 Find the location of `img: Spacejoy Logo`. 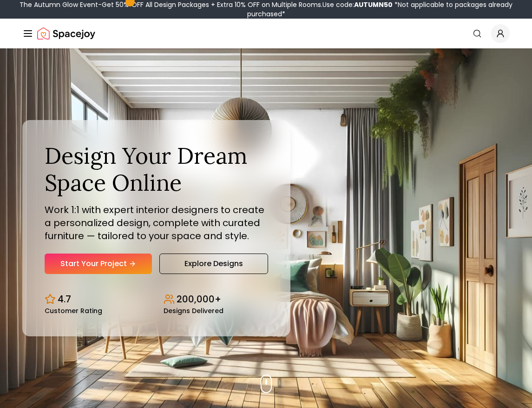

img: Spacejoy Logo is located at coordinates (66, 34).